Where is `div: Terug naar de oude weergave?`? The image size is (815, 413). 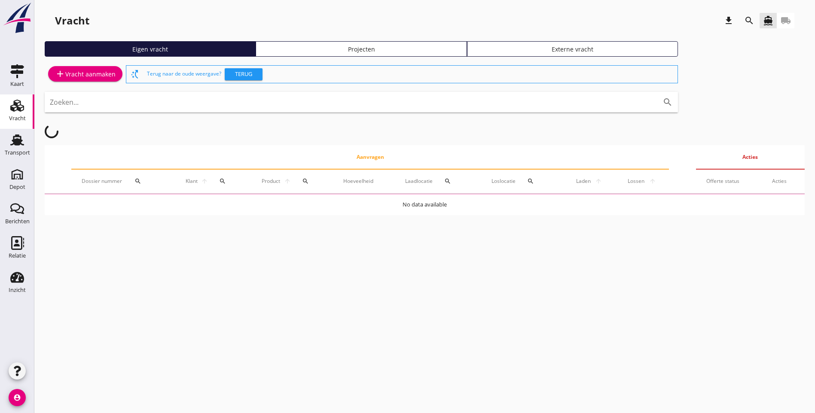 div: Terug naar de oude weergave? is located at coordinates (410, 74).